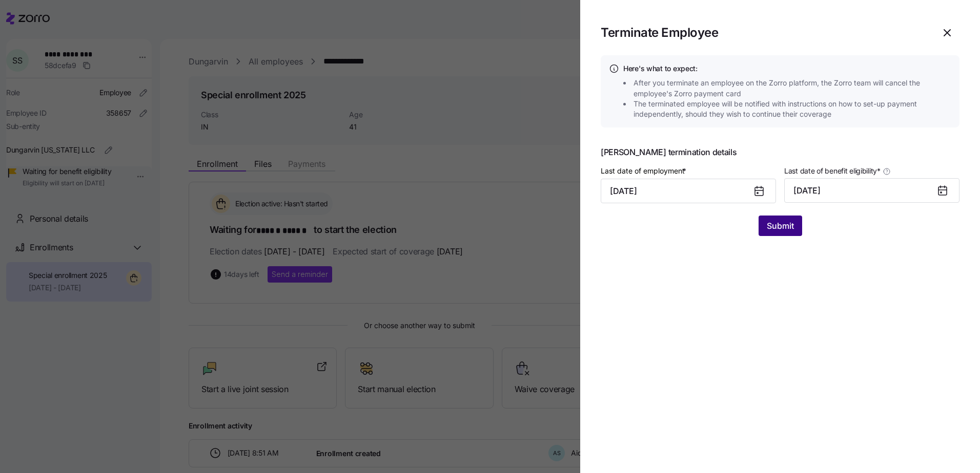 Image resolution: width=980 pixels, height=473 pixels. I want to click on h1: Terminate Employee, so click(764, 32).